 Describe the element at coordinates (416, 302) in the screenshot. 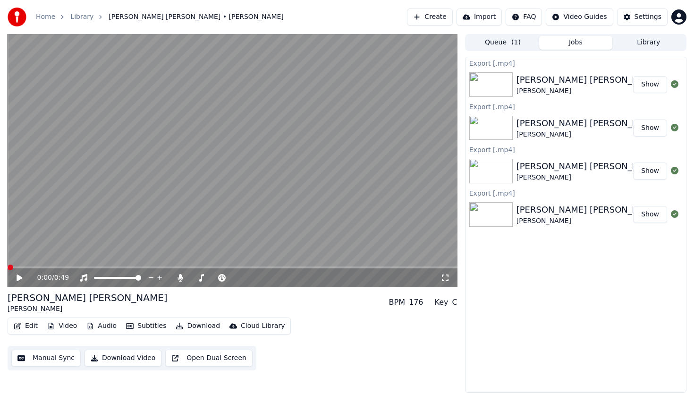

I see `div: 176` at that location.